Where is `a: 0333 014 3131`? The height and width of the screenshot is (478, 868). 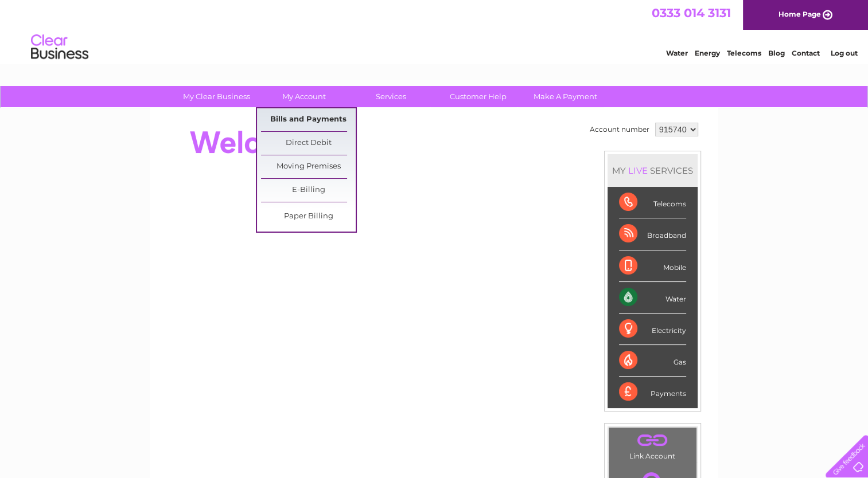
a: 0333 014 3131 is located at coordinates (691, 13).